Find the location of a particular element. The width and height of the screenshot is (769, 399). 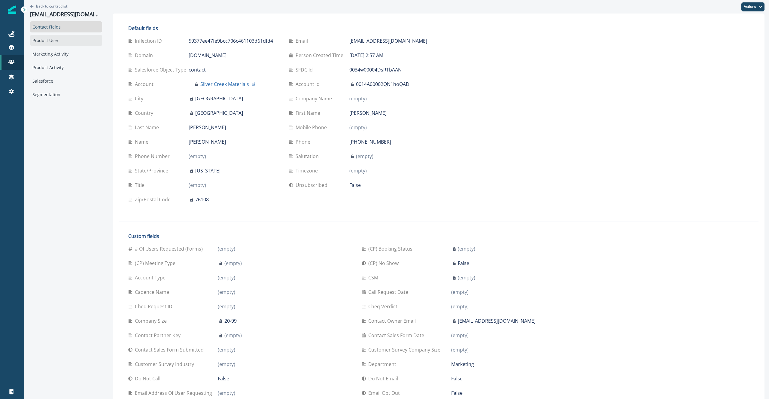

p: Customer Survey Industry is located at coordinates (166, 364).